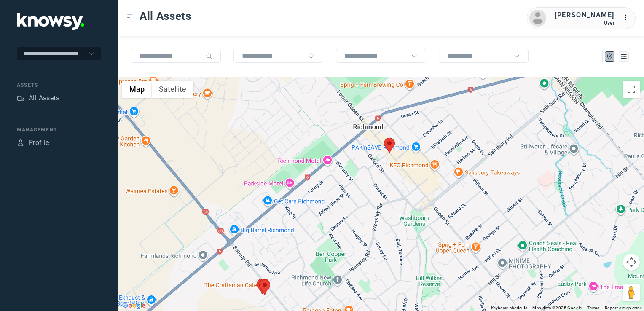  Describe the element at coordinates (631, 89) in the screenshot. I see `button: Toggle fullscreen view` at that location.